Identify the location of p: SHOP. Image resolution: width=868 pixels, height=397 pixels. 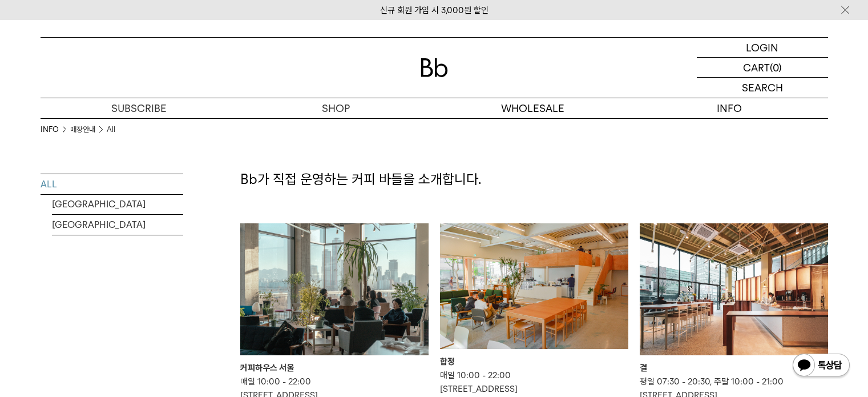
(336, 108).